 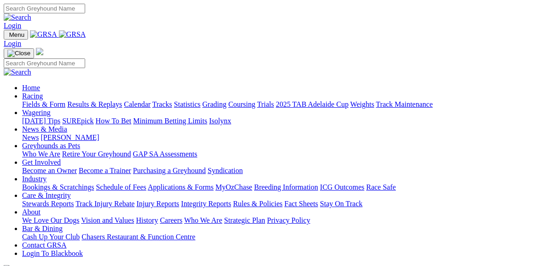 I want to click on a: Calendar, so click(x=137, y=104).